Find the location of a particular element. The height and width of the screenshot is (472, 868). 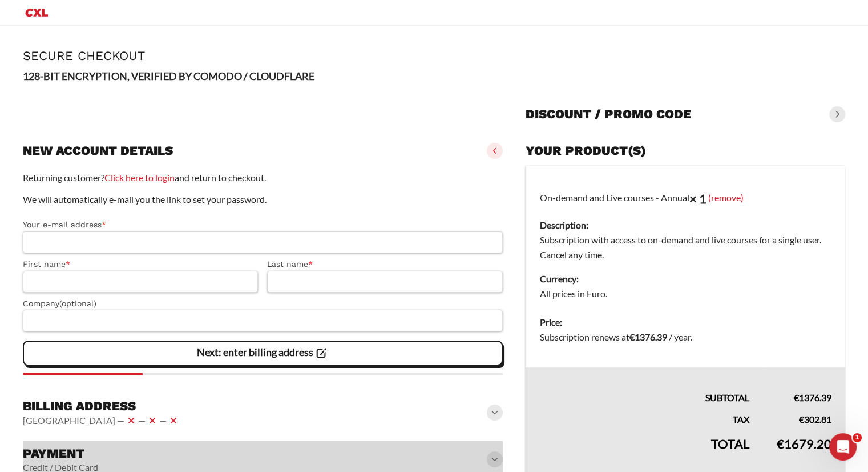

dd: All prices in Euro. is located at coordinates (685, 294).